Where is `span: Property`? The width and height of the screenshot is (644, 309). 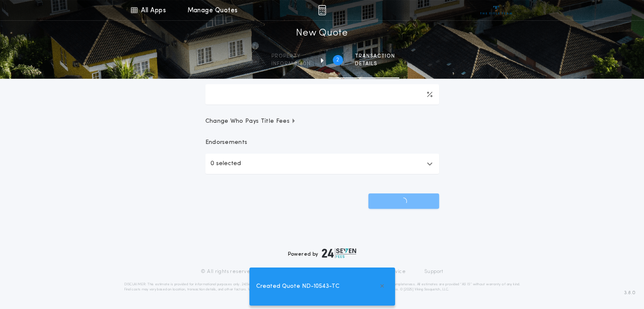
span: Property is located at coordinates (291, 57).